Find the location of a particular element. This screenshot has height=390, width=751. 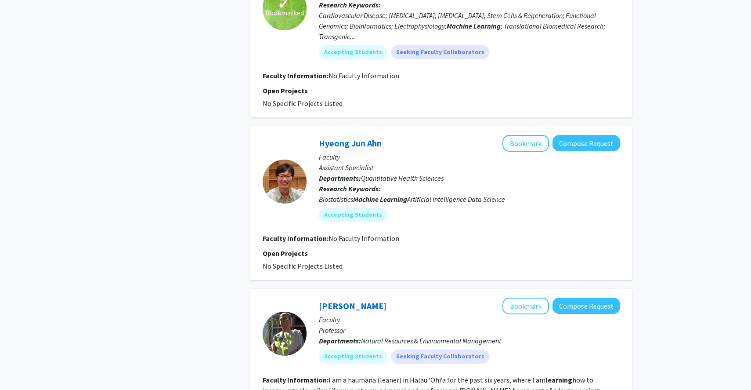

p: Professor is located at coordinates (470, 330).